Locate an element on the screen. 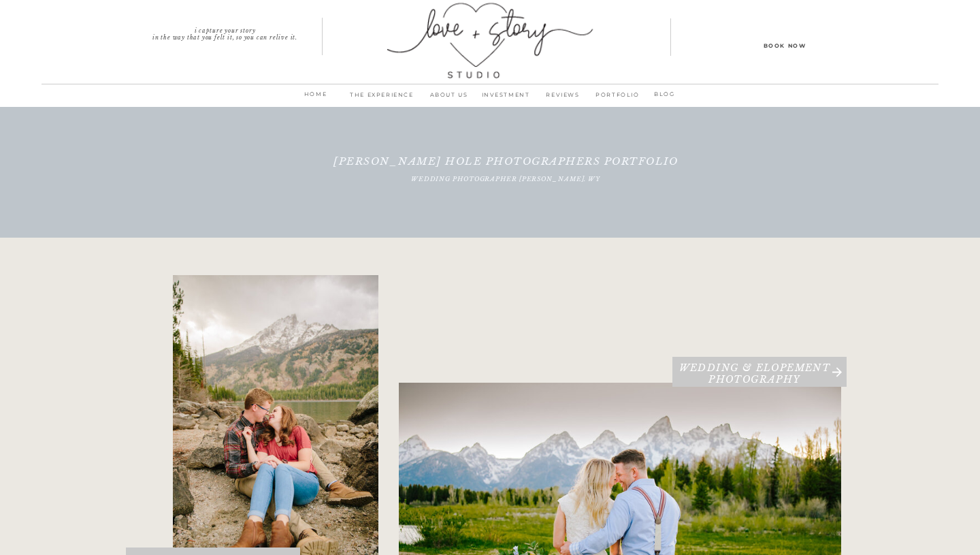 The width and height of the screenshot is (980, 555). a: ABOUT us is located at coordinates (449, 99).